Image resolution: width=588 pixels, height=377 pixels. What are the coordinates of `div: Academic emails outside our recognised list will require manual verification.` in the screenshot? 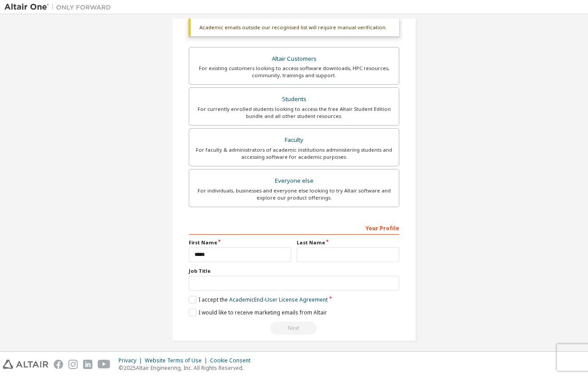 It's located at (294, 28).